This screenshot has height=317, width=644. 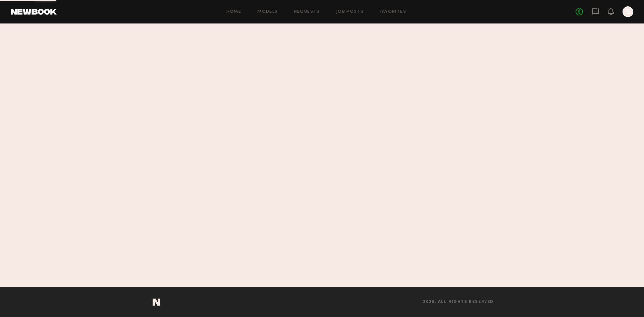 What do you see at coordinates (350, 12) in the screenshot?
I see `a: Job Posts` at bounding box center [350, 12].